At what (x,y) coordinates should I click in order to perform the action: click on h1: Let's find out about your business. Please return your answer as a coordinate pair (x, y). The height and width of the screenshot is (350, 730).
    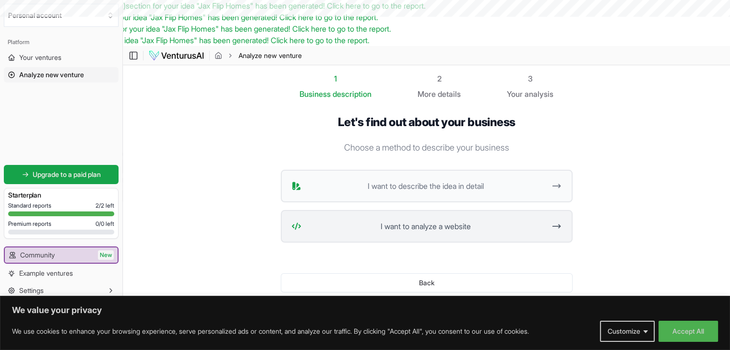
    Looking at the image, I should click on (427, 122).